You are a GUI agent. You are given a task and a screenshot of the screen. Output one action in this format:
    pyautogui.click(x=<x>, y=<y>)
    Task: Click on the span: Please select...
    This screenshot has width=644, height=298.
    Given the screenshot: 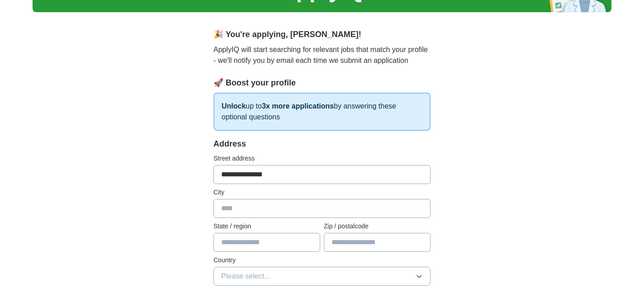 What is the action you would take?
    pyautogui.click(x=245, y=276)
    